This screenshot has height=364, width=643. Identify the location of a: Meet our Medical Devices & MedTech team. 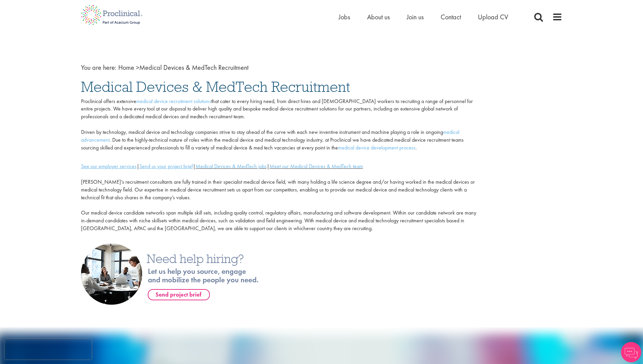
(316, 166).